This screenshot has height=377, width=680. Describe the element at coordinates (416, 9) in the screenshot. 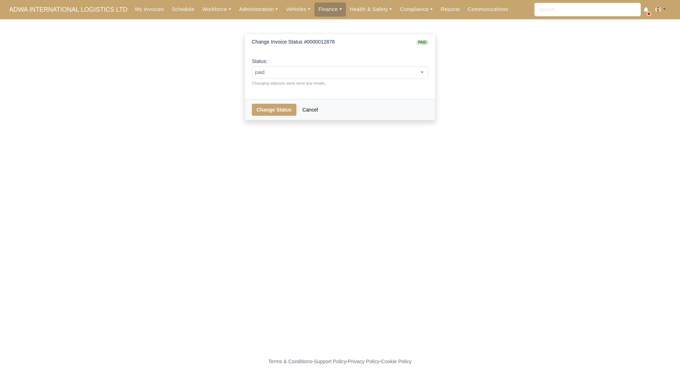

I see `a: Compliance` at that location.